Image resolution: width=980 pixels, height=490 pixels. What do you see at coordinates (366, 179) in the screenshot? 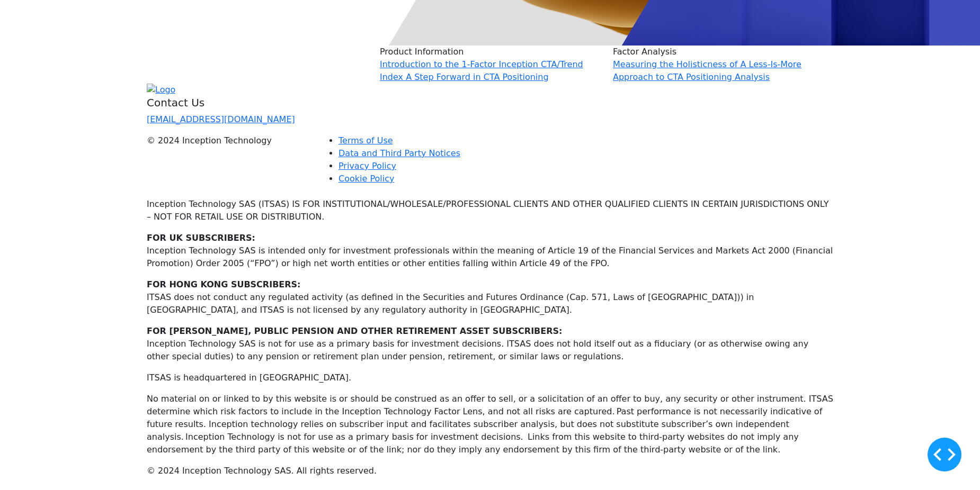
I see `a: Cookie Policy` at bounding box center [366, 179].